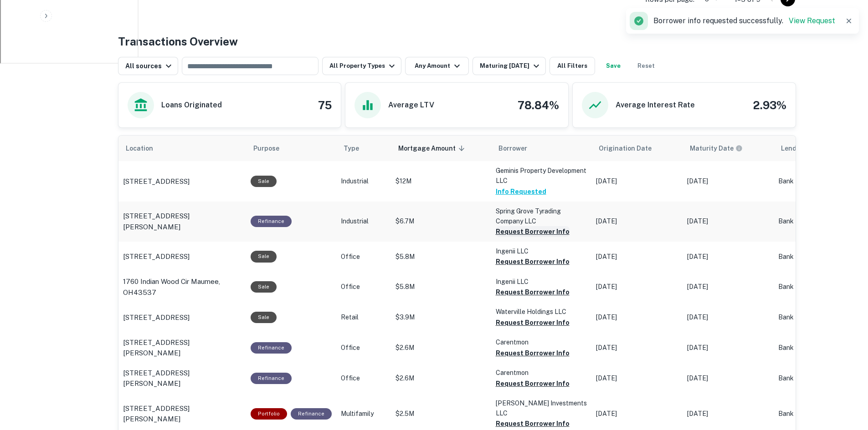 Image resolution: width=868 pixels, height=430 pixels. I want to click on a: 1760 Indian Wood Cir Maumee, OH43537, so click(182, 287).